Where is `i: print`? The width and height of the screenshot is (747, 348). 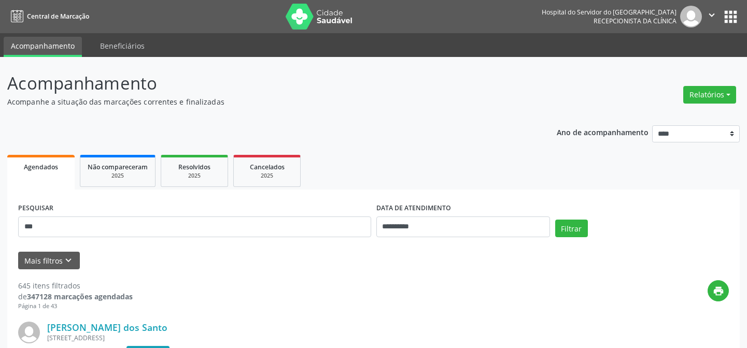
i: print is located at coordinates (718, 291).